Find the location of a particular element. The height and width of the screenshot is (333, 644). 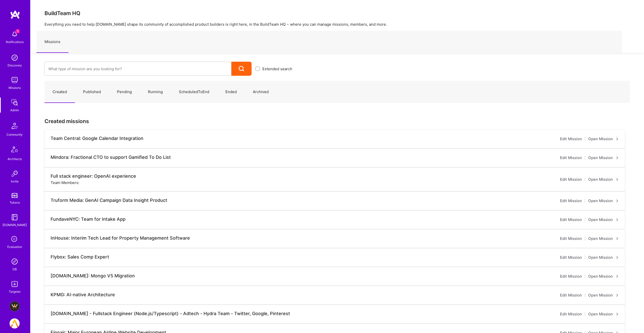

a: Created is located at coordinates (60, 92).